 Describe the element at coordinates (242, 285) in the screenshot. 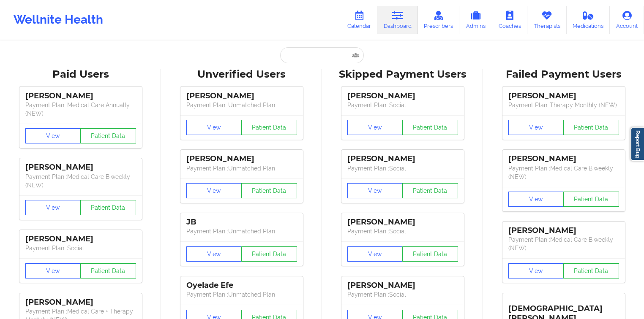

I see `div: Oyelade Efe` at that location.